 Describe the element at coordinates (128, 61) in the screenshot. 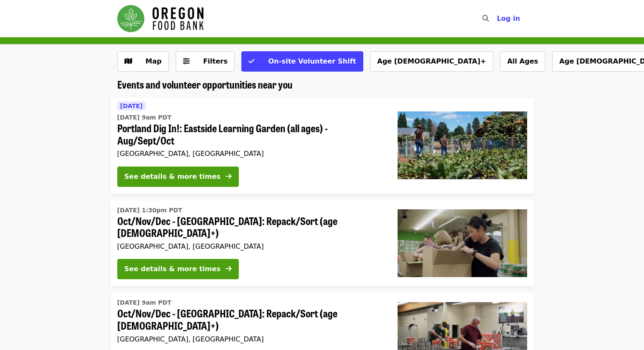

I see `i: map icon` at that location.